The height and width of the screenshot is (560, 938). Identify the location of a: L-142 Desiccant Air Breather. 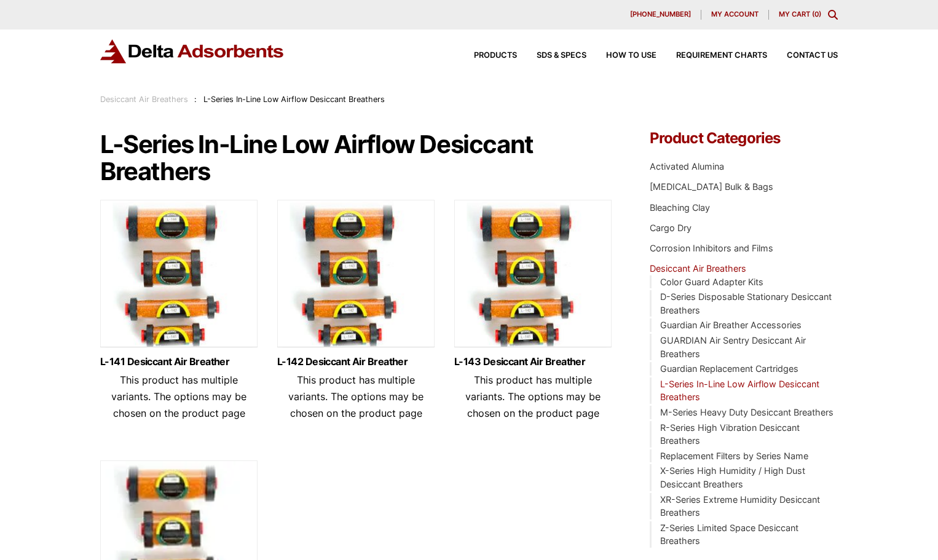
(356, 361).